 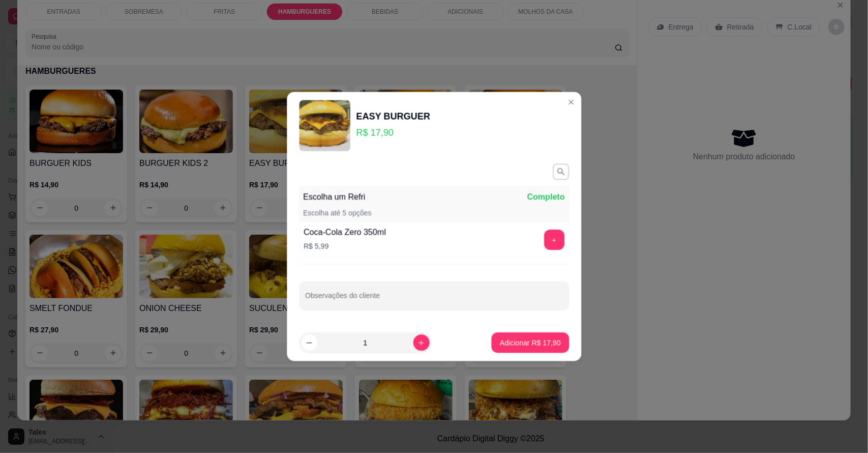 What do you see at coordinates (434, 300) in the screenshot?
I see `input: Observações do cliente` at bounding box center [434, 300].